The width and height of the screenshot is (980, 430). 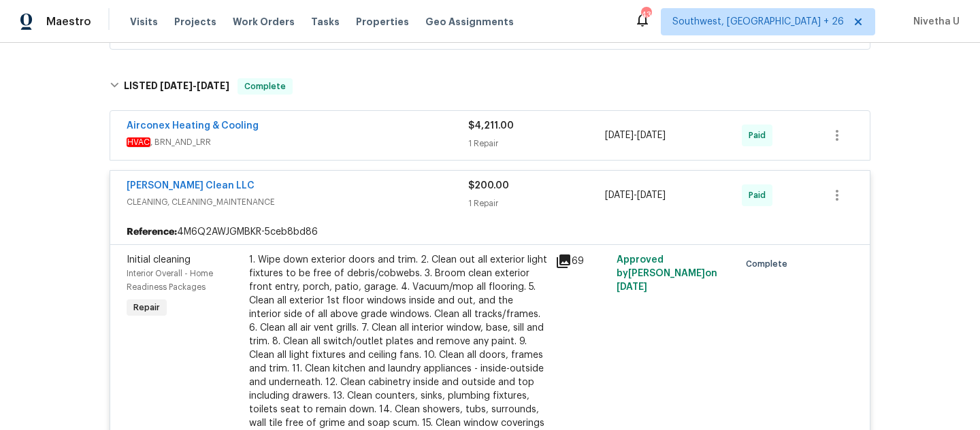 I want to click on span: Initial cleaning, so click(x=159, y=260).